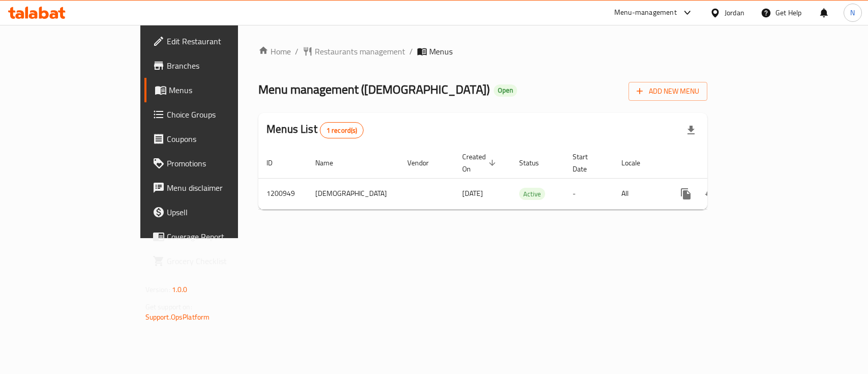 Image resolution: width=868 pixels, height=374 pixels. What do you see at coordinates (222, 212) in the screenshot?
I see `span: Upsell` at bounding box center [222, 212].